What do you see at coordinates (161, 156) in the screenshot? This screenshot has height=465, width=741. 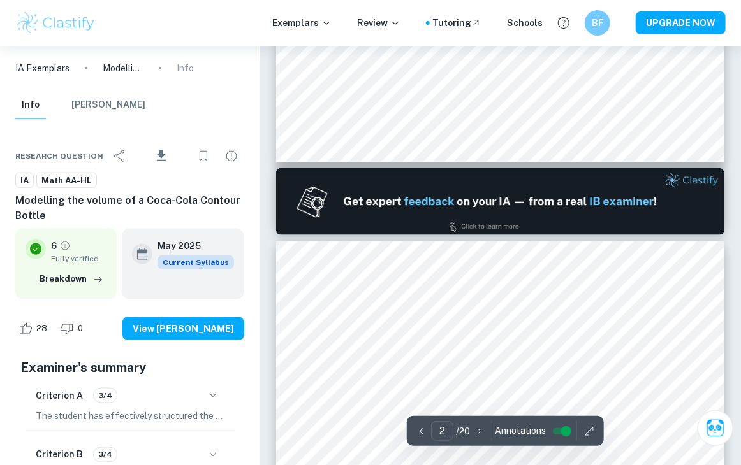 I see `div: Download` at bounding box center [161, 156].